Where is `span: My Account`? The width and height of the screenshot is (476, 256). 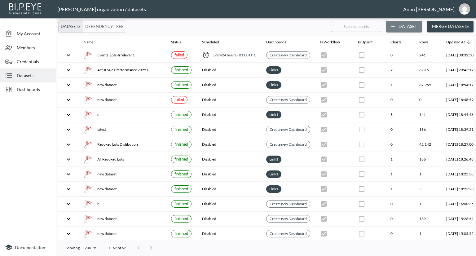 span: My Account is located at coordinates (34, 33).